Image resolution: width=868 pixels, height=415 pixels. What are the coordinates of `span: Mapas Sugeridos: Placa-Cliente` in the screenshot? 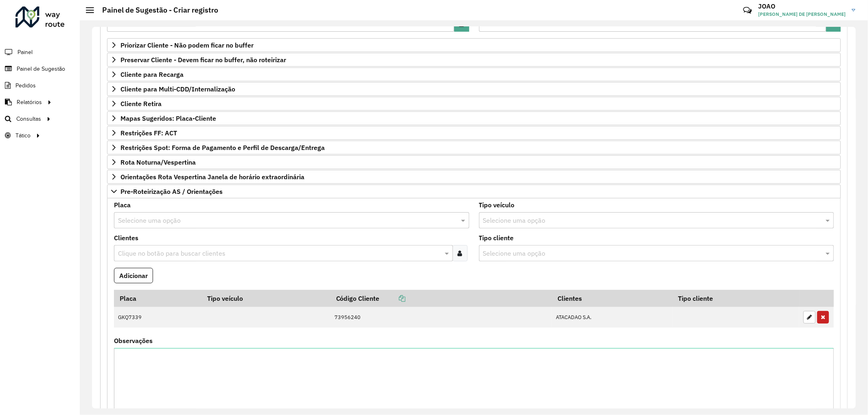 It's located at (168, 118).